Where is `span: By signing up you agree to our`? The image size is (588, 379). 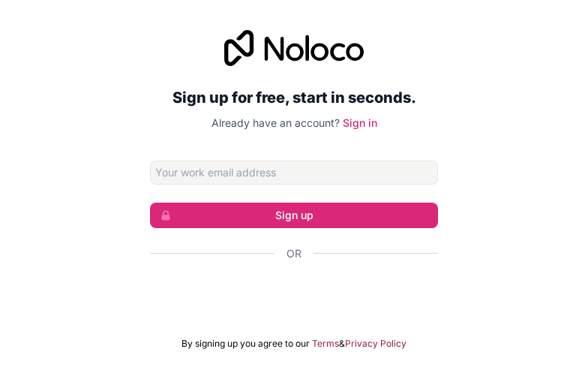
span: By signing up you agree to our is located at coordinates (245, 344).